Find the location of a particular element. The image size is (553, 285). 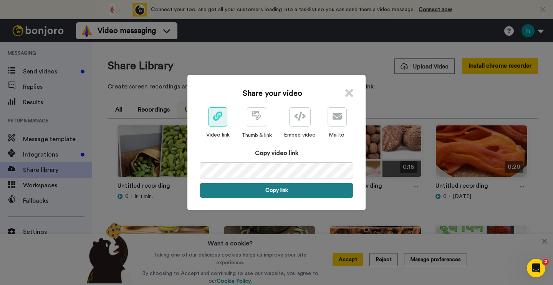

div: Video link is located at coordinates (218, 135).